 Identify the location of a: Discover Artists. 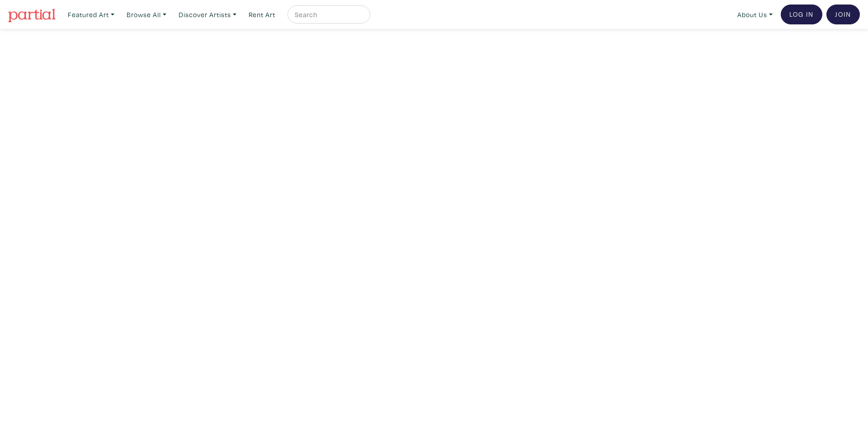
(207, 14).